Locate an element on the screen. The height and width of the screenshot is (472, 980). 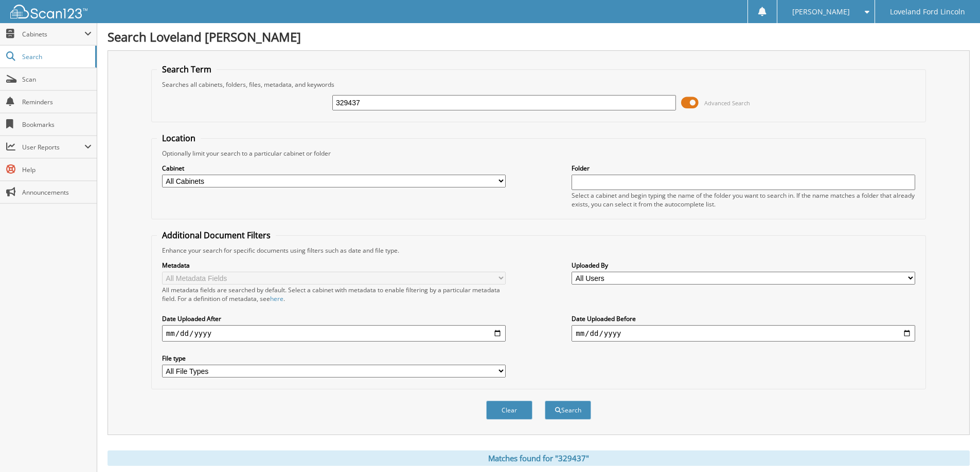
label: Metadata is located at coordinates (334, 265).